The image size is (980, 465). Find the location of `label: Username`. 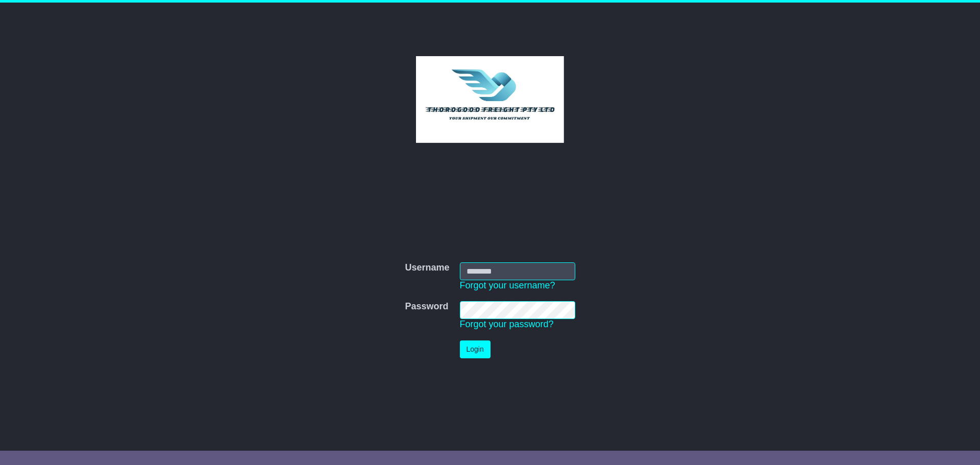

label: Username is located at coordinates (426, 268).